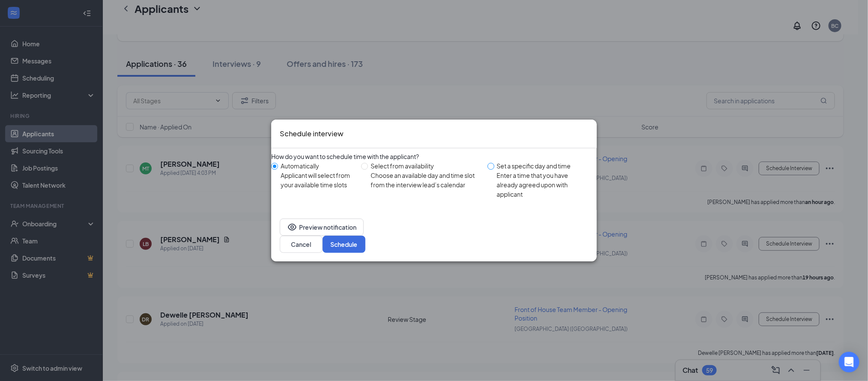 Image resolution: width=868 pixels, height=381 pixels. What do you see at coordinates (322, 227) in the screenshot?
I see `button: EyePreview notification` at bounding box center [322, 227].